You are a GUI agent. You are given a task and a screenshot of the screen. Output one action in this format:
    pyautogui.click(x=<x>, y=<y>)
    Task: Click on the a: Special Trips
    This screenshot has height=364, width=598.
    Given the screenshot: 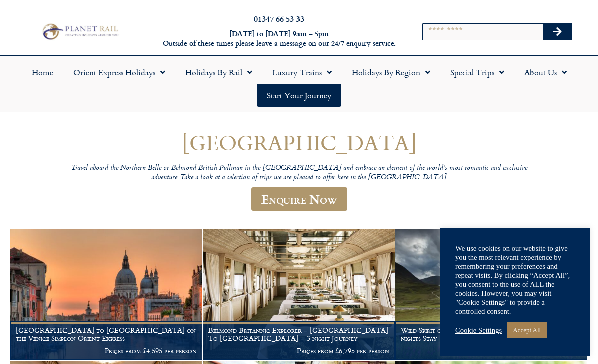 What is the action you would take?
    pyautogui.click(x=477, y=72)
    